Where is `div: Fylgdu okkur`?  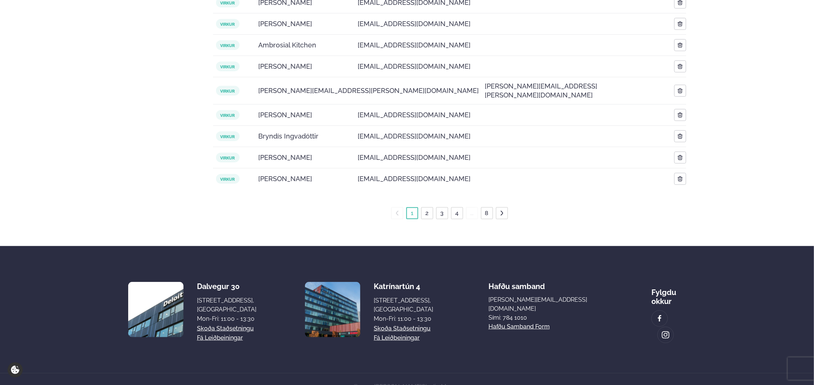
div: Fylgdu okkur is located at coordinates (668, 294).